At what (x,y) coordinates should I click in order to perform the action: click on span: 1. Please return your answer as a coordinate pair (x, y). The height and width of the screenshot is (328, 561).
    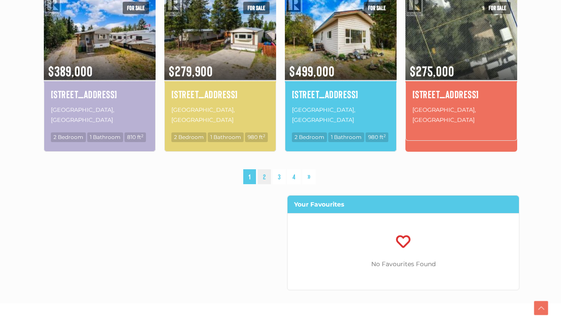
    Looking at the image, I should click on (249, 177).